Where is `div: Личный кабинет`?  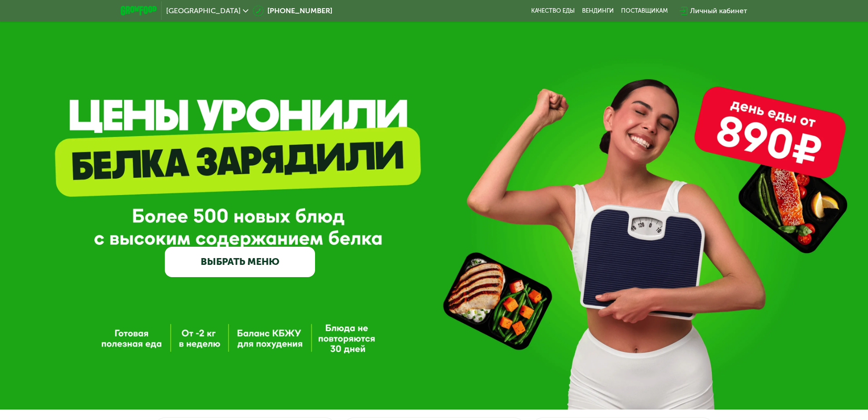
div: Личный кабинет is located at coordinates (719, 11).